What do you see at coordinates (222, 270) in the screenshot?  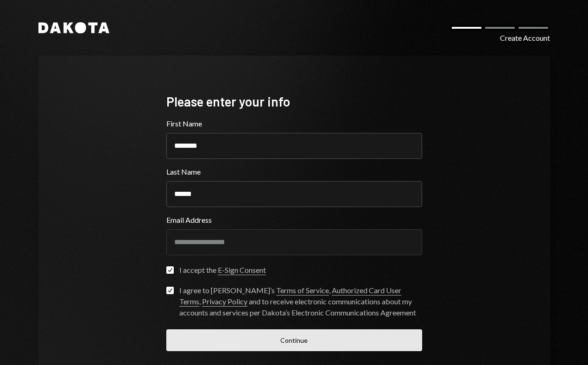 I see `div: I accept the` at bounding box center [222, 270].